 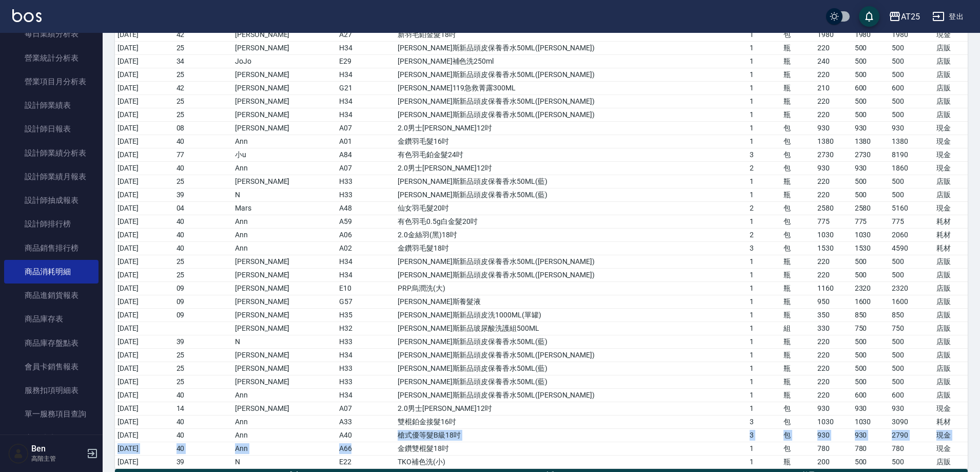 I want to click on td: 600, so click(x=871, y=87).